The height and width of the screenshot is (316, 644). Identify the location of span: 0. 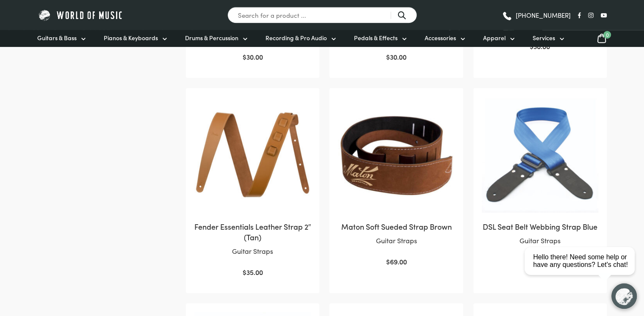
(607, 35).